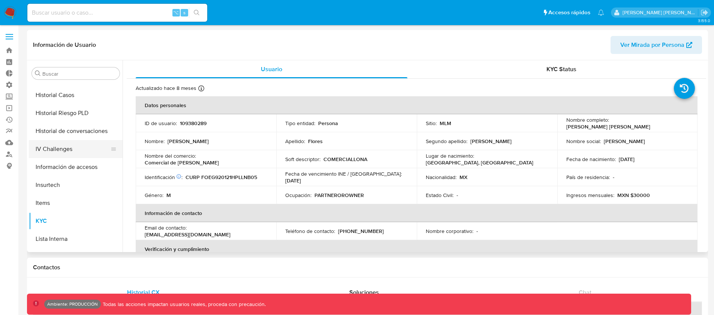  What do you see at coordinates (76, 167) in the screenshot?
I see `button: Información de accesos` at bounding box center [76, 167].